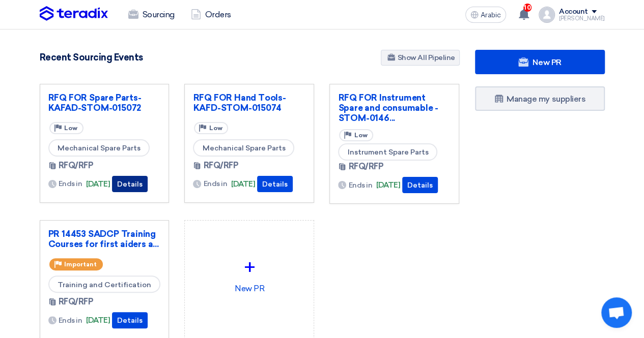 This screenshot has width=644, height=338. Describe the element at coordinates (616, 312) in the screenshot. I see `div: Open chat` at that location.